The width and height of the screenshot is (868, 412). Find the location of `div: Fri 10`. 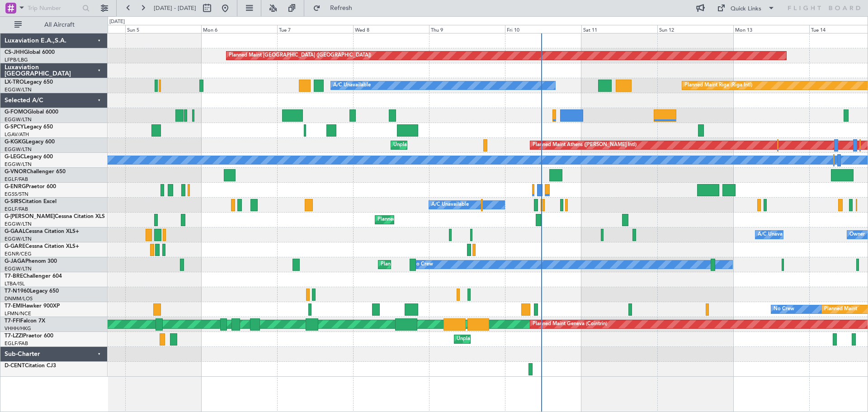

div: Fri 10 is located at coordinates (543, 29).